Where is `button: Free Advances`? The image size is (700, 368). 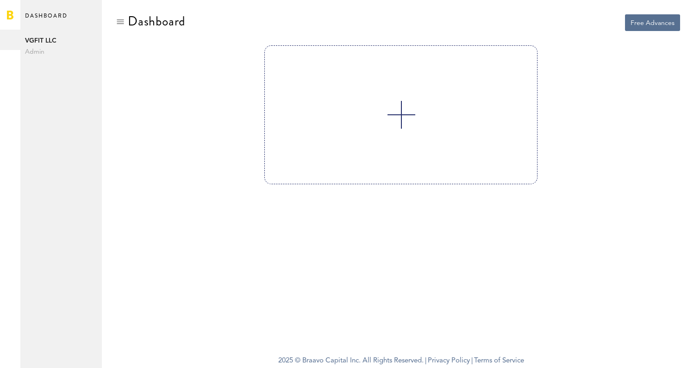
button: Free Advances is located at coordinates (652, 23).